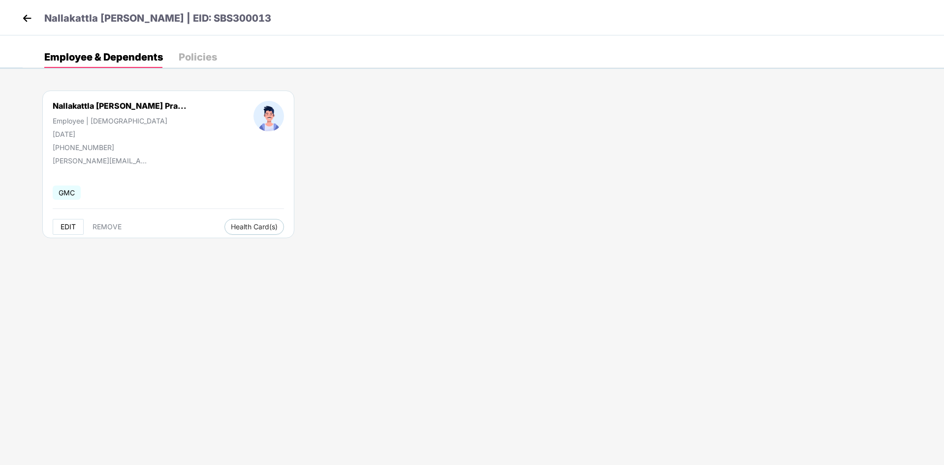  Describe the element at coordinates (269, 116) in the screenshot. I see `img: profileImage` at that location.